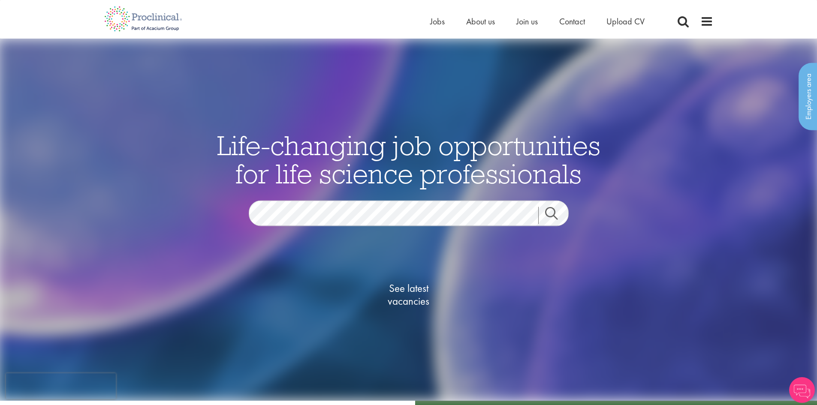 This screenshot has width=817, height=405. Describe the element at coordinates (437, 21) in the screenshot. I see `span: Jobs` at that location.